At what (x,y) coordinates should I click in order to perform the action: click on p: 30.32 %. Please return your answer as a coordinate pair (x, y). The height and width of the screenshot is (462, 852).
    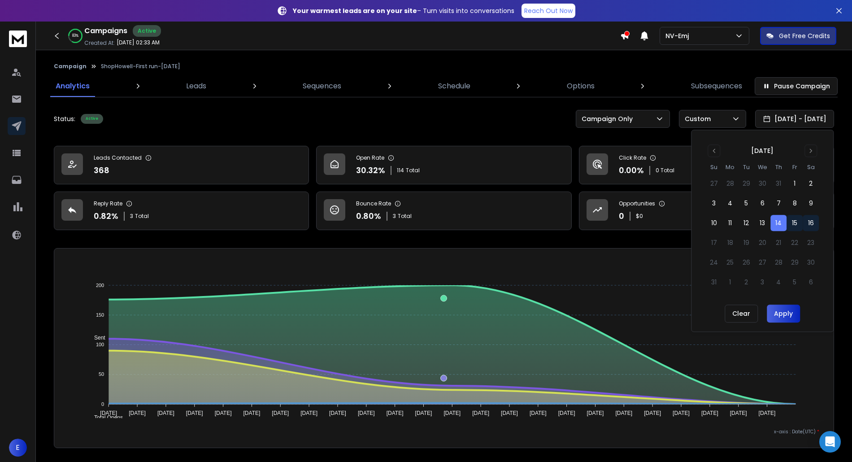
    Looking at the image, I should click on (370, 170).